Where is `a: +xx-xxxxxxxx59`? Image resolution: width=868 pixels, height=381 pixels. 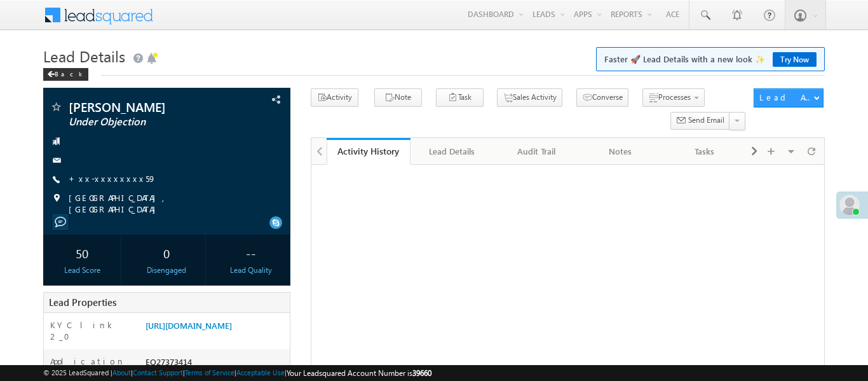 a: +xx-xxxxxxxx59 is located at coordinates (113, 178).